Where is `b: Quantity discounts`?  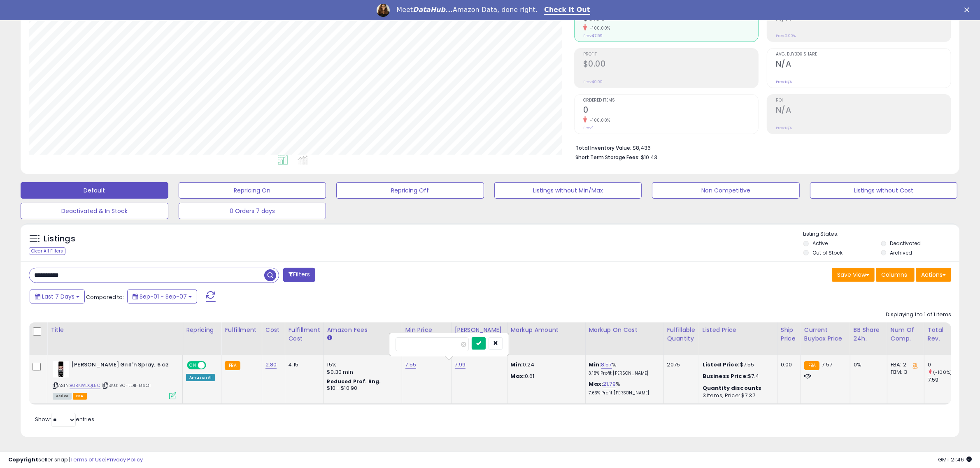 b: Quantity discounts is located at coordinates (732, 388).